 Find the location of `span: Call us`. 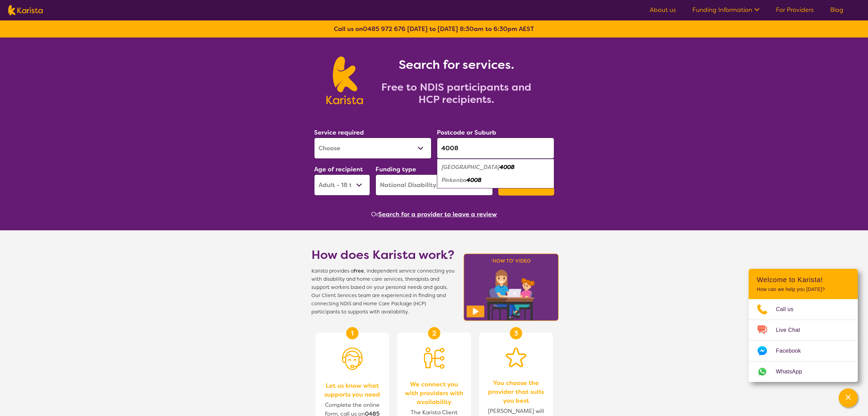

span: Call us is located at coordinates (789, 309).